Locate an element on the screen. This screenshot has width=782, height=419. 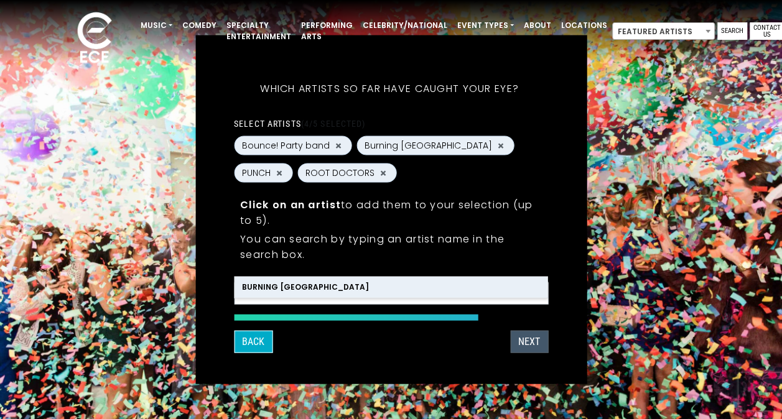
h5: Which artists so far have caught your eye? is located at coordinates (389, 89).